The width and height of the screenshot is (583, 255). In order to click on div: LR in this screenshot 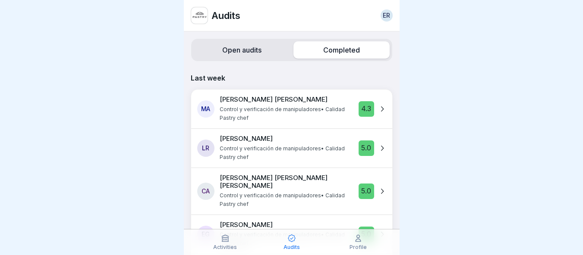, I will do `click(206, 148)`.